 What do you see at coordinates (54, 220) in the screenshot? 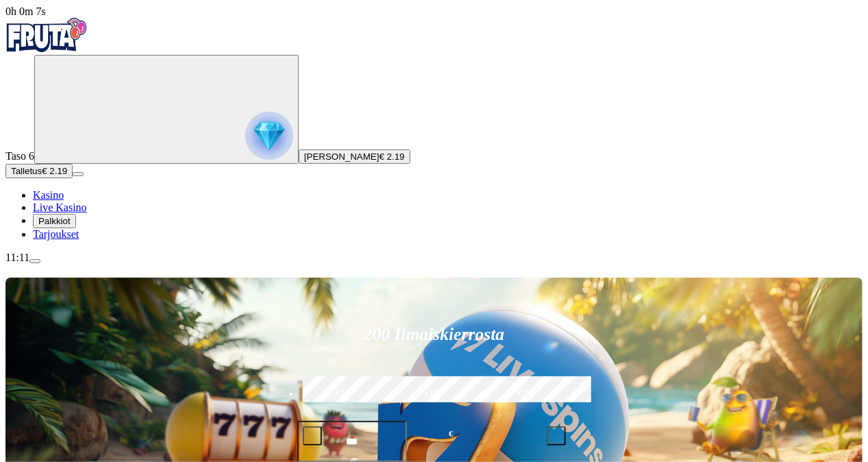
I see `span: Palkkiot` at bounding box center [54, 220].